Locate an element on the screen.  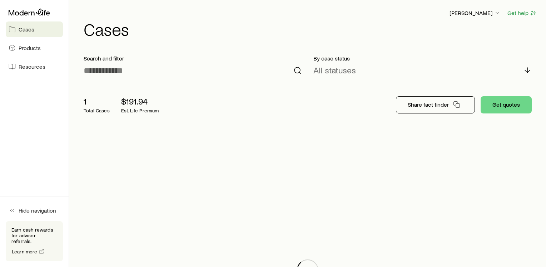
button: Get help is located at coordinates (522, 13).